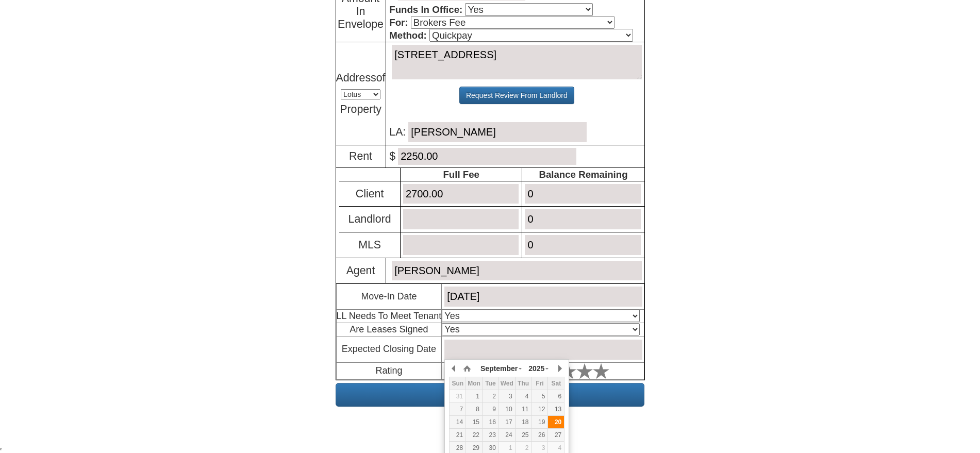  I want to click on div: 12, so click(540, 409).